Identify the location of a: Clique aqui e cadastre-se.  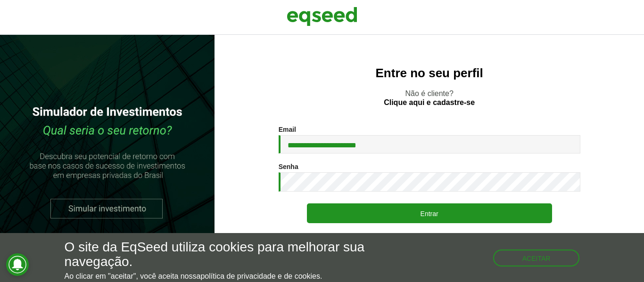
(429, 102).